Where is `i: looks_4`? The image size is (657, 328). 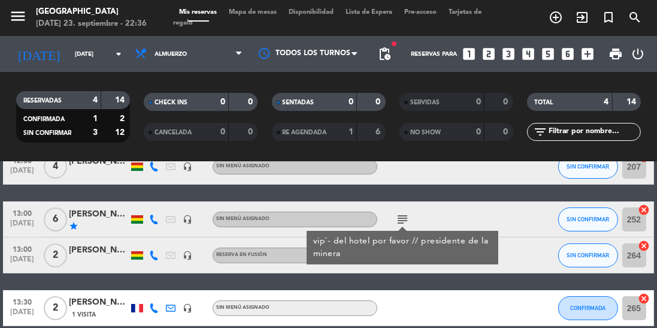
i: looks_4 is located at coordinates (528, 54).